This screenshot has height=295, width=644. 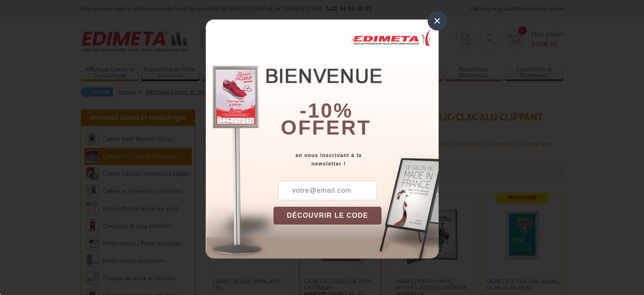 What do you see at coordinates (328, 216) in the screenshot?
I see `button: DÉCOUVRIR LE CODE` at bounding box center [328, 216].